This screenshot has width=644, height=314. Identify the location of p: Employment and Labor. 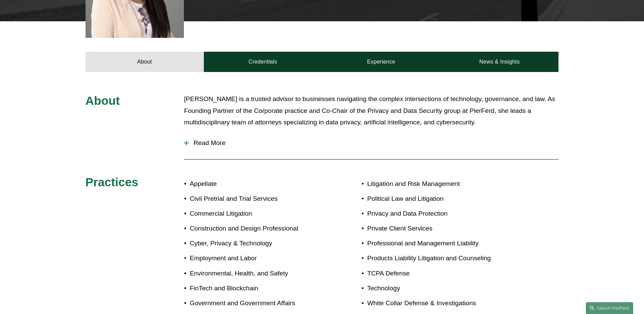
(256, 258).